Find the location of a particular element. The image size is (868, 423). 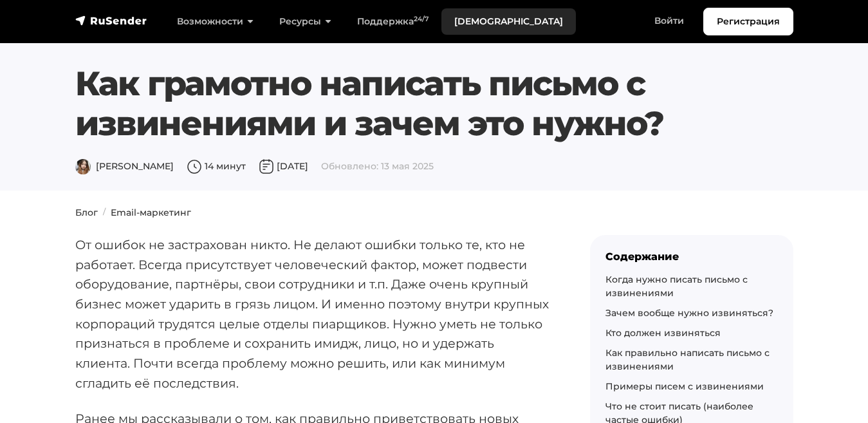

span: Обновлено: 13 мая 2025 is located at coordinates (377, 166).